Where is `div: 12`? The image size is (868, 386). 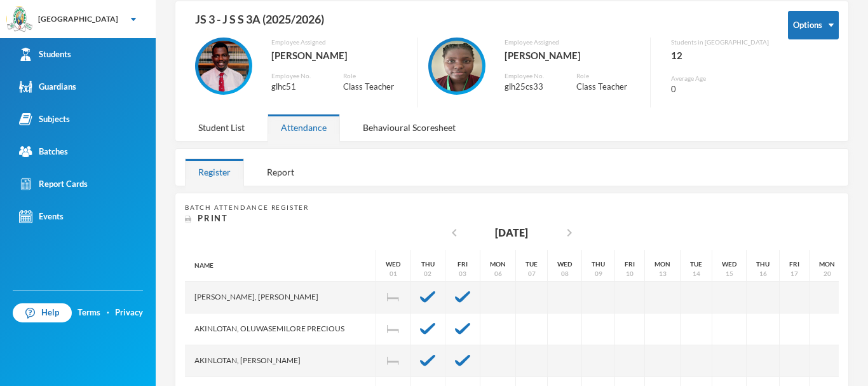
div: 12 is located at coordinates (720, 55).